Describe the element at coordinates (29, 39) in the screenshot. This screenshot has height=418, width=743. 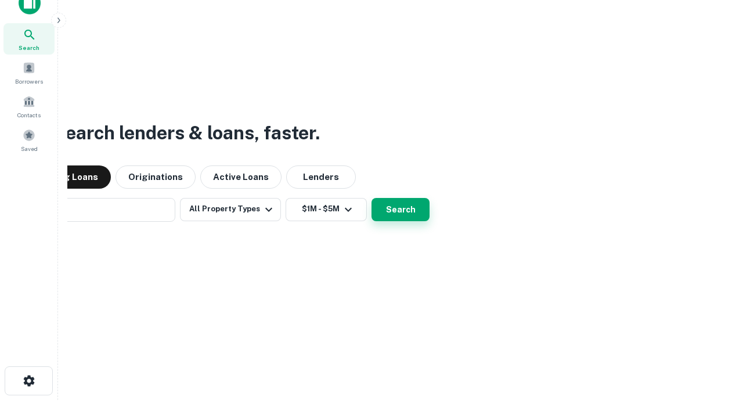
I see `a: Search` at that location.